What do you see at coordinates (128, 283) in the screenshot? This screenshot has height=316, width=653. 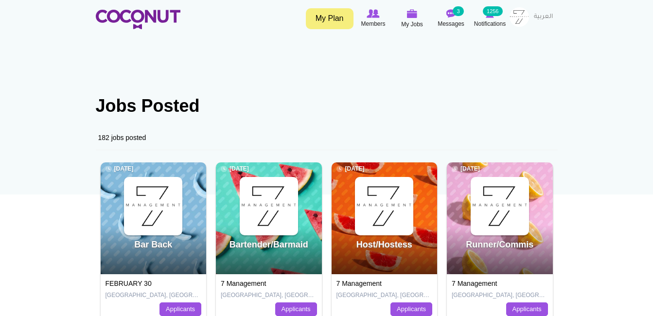 I see `a: FEBRUARY 30` at bounding box center [128, 283].